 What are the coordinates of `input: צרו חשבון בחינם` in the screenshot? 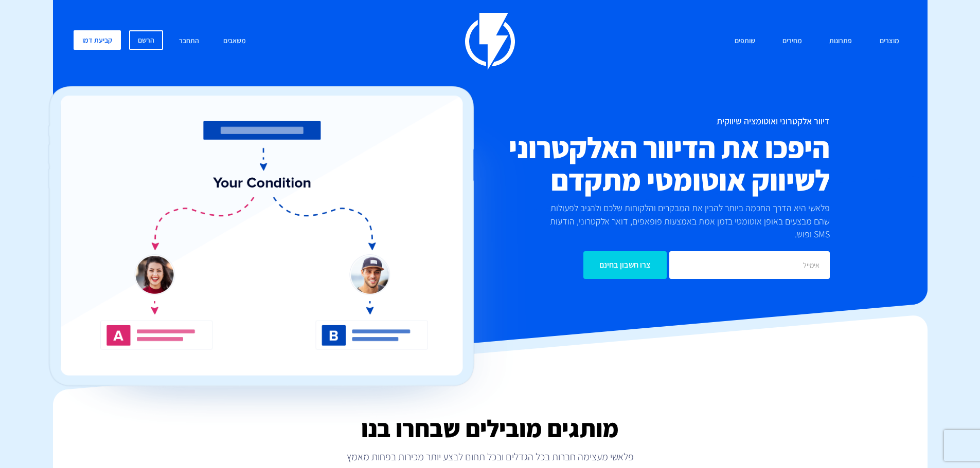 It's located at (625, 265).